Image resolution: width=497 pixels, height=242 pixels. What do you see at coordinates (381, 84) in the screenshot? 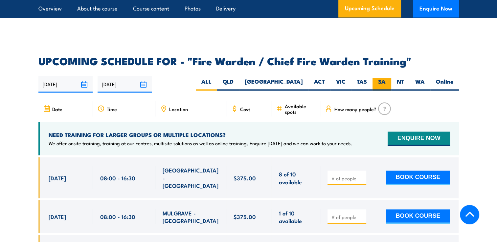
I see `label: SA` at bounding box center [381, 84].